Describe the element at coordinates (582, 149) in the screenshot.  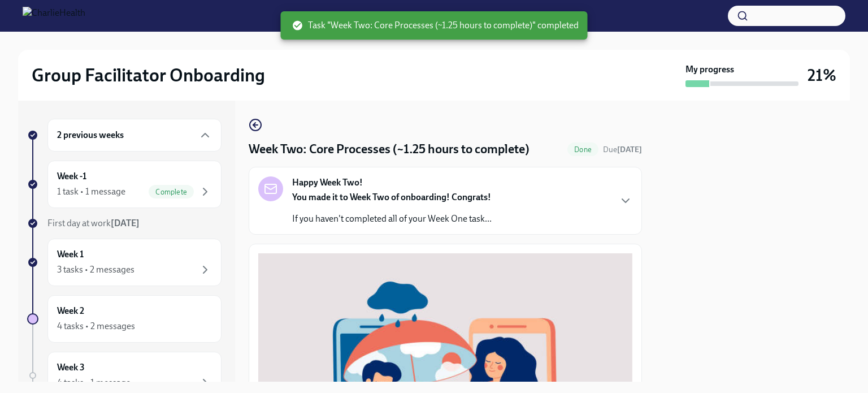
I see `span: Done` at that location.